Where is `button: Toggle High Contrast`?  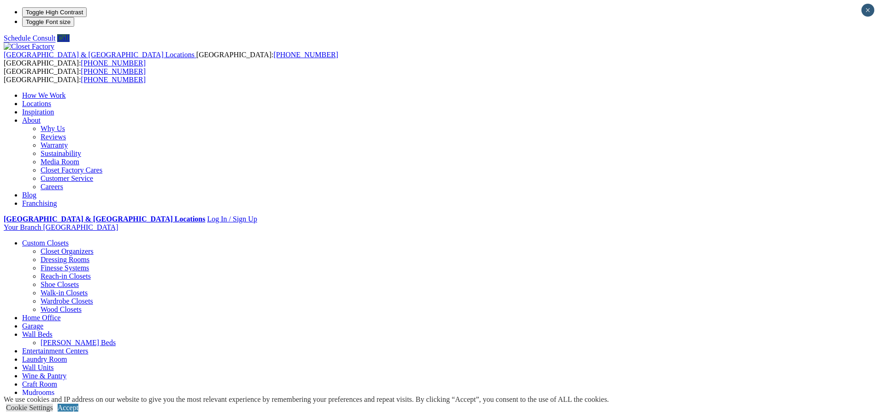 button: Toggle High Contrast is located at coordinates (54, 12).